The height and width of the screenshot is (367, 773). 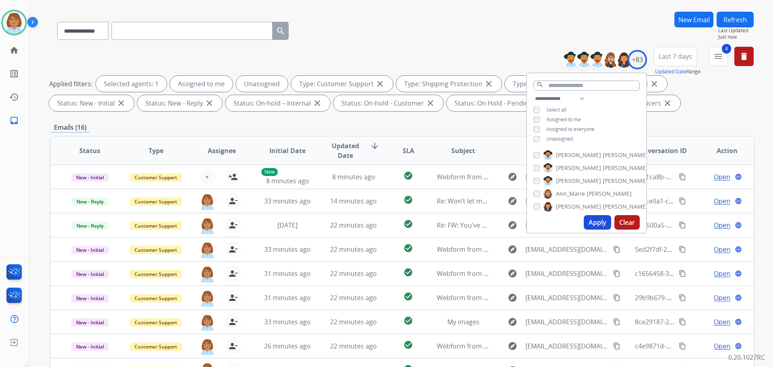 What do you see at coordinates (14, 74) in the screenshot?
I see `mat-icon: list_alt` at bounding box center [14, 74].